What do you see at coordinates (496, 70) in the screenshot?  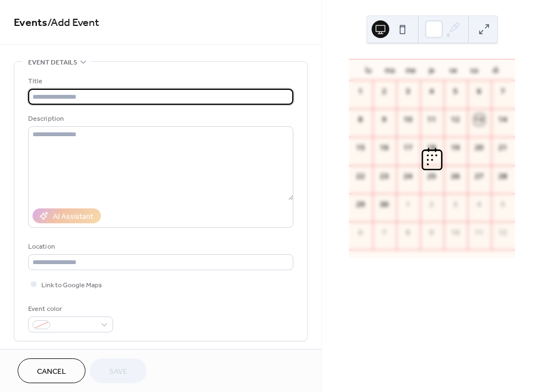 I see `div: di` at bounding box center [496, 70].